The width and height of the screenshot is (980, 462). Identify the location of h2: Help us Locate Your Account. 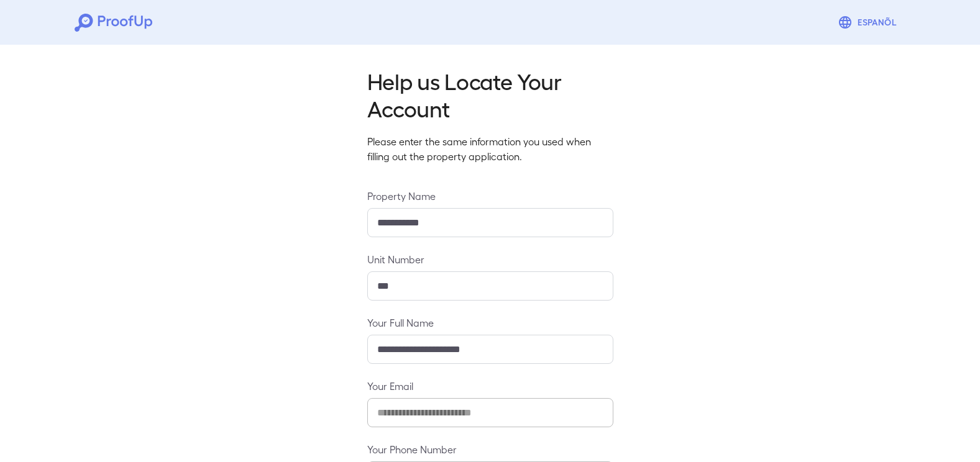
(491, 94).